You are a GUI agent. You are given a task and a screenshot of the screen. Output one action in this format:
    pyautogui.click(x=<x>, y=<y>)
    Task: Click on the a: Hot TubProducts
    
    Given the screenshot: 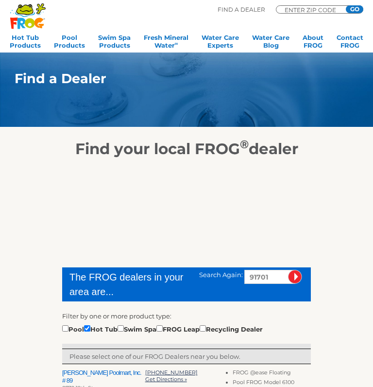 What is the action you would take?
    pyautogui.click(x=25, y=43)
    